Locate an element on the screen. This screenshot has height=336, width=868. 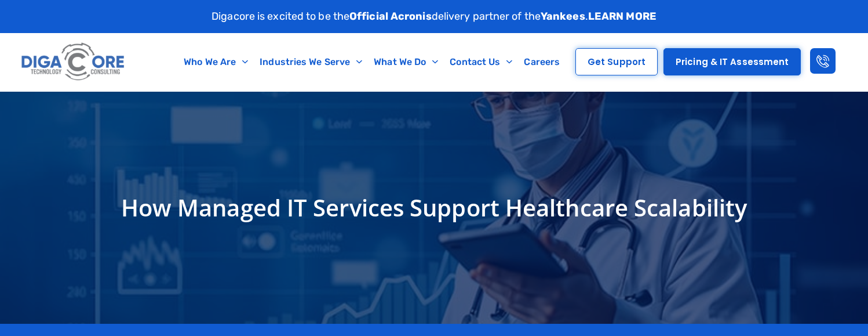
span: Get Support is located at coordinates (616, 62).